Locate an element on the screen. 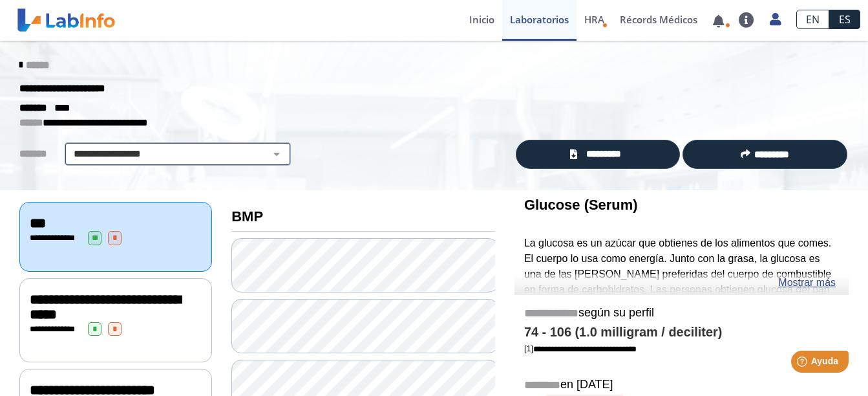 The image size is (868, 396). a: [1] is located at coordinates (580, 348).